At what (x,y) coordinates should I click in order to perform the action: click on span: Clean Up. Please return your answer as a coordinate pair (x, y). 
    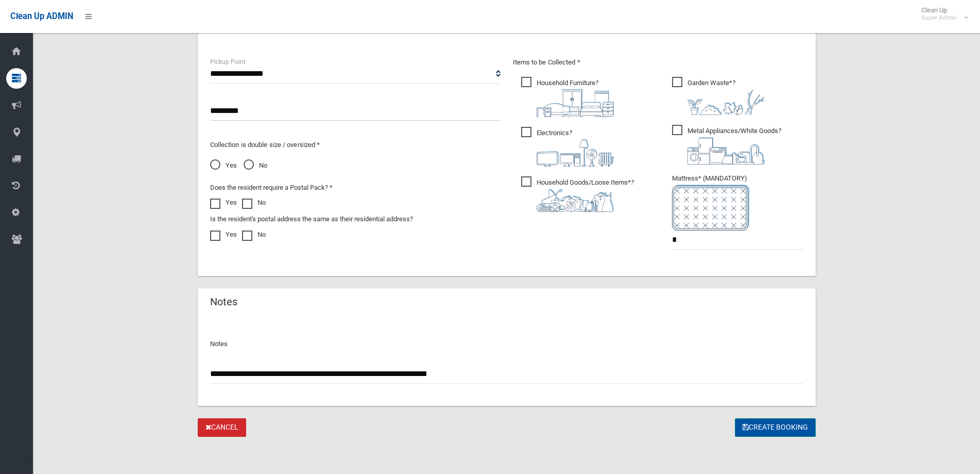
    Looking at the image, I should click on (941, 14).